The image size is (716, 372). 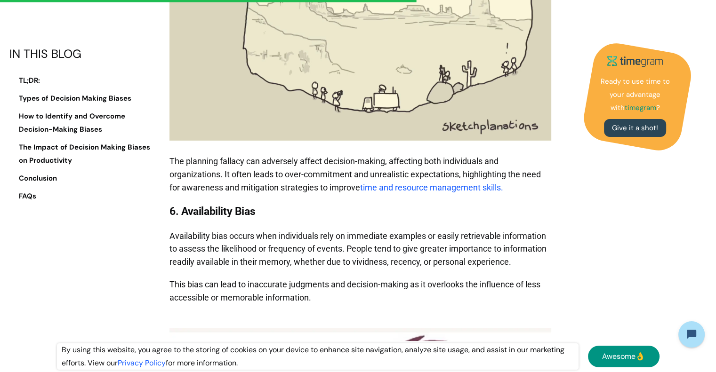 What do you see at coordinates (212, 211) in the screenshot?
I see `strong: 6. Availability Bias` at bounding box center [212, 211].